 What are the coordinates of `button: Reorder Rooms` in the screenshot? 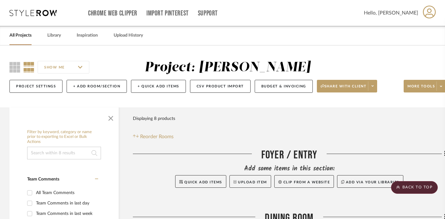 It's located at (153, 137).